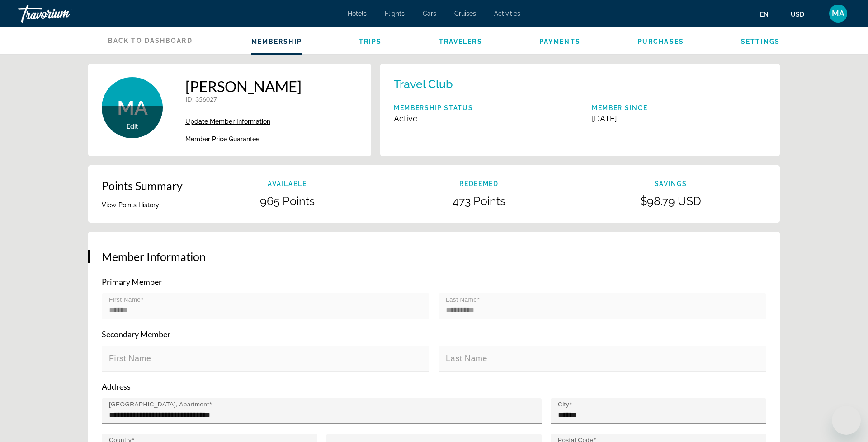 This screenshot has width=868, height=442. What do you see at coordinates (357, 14) in the screenshot?
I see `span: Hotels` at bounding box center [357, 14].